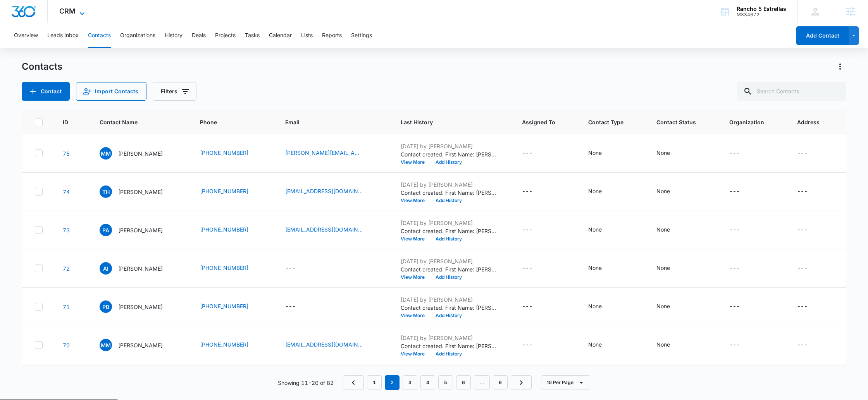 Image resolution: width=868 pixels, height=400 pixels. Describe the element at coordinates (99, 36) in the screenshot. I see `button: Contacts` at that location.